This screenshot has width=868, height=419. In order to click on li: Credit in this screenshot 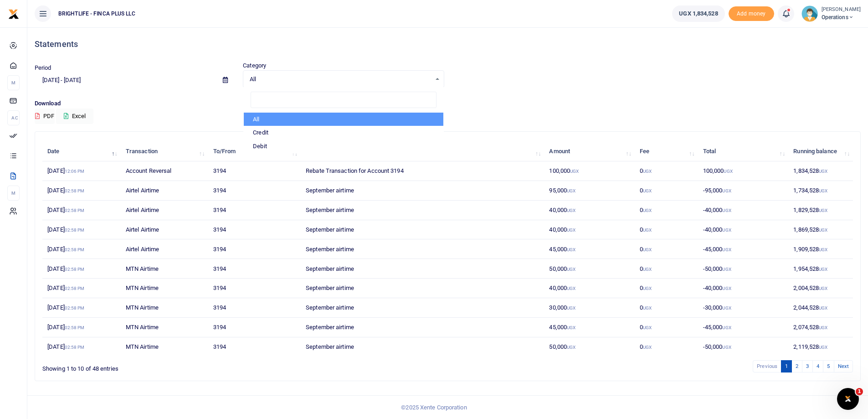, I will do `click(343, 132)`.